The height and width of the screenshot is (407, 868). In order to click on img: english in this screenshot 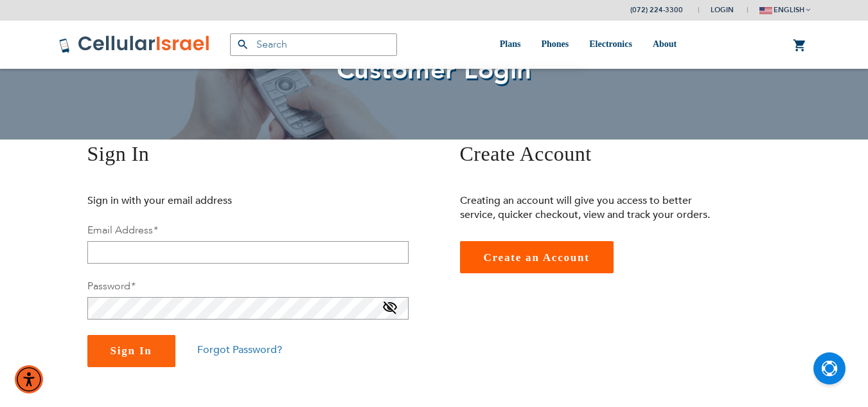, I will do `click(766, 11)`.